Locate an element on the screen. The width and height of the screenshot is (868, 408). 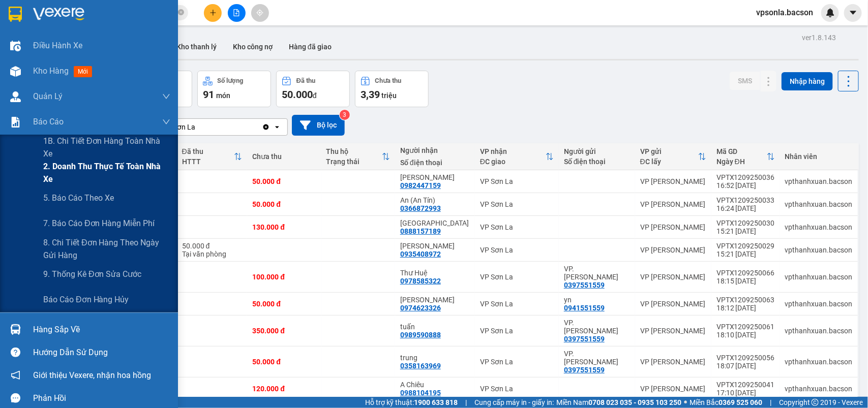
div: 0888157189 is located at coordinates (421, 231).